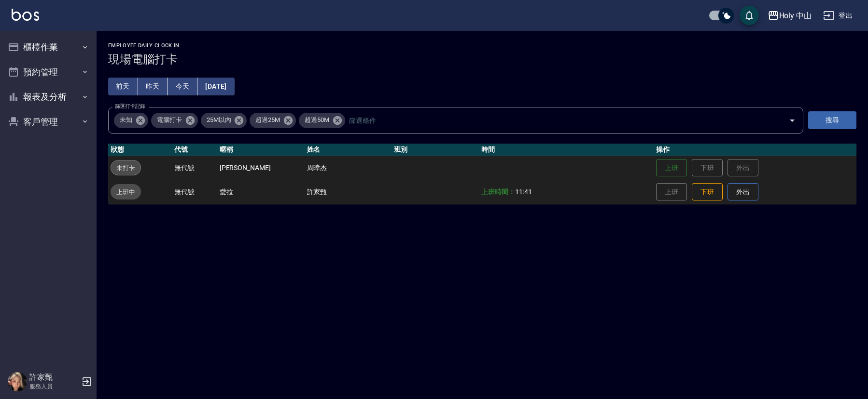 This screenshot has height=399, width=868. Describe the element at coordinates (48, 122) in the screenshot. I see `button: 客戶管理` at that location.